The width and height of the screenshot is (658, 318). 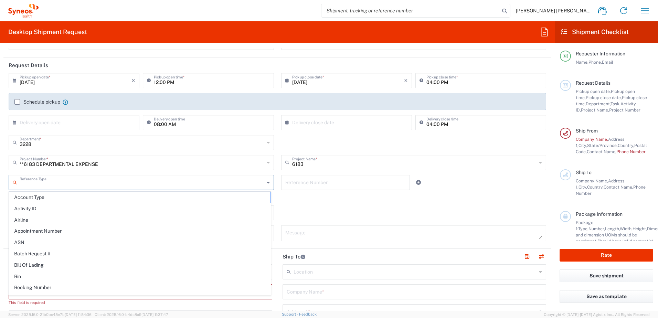 What do you see at coordinates (603, 145) in the screenshot?
I see `span: State/Province,` at bounding box center [603, 145].